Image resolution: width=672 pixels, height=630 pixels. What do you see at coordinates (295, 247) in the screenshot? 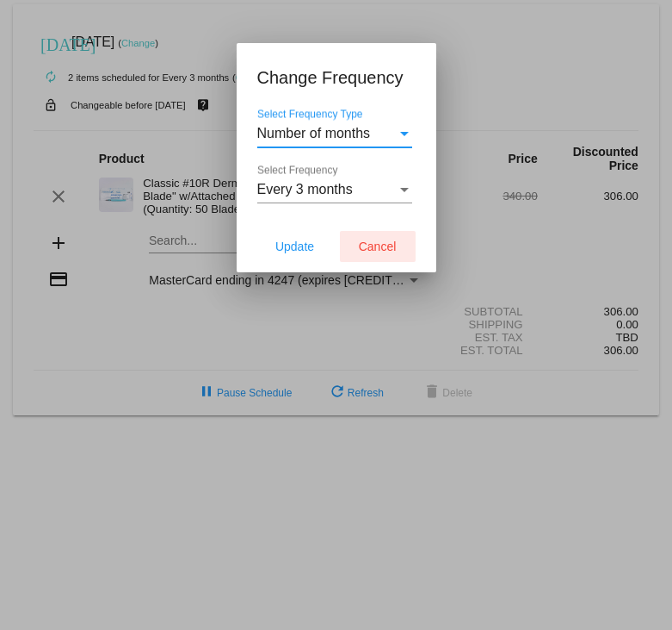
I see `button: Update` at bounding box center [295, 247].